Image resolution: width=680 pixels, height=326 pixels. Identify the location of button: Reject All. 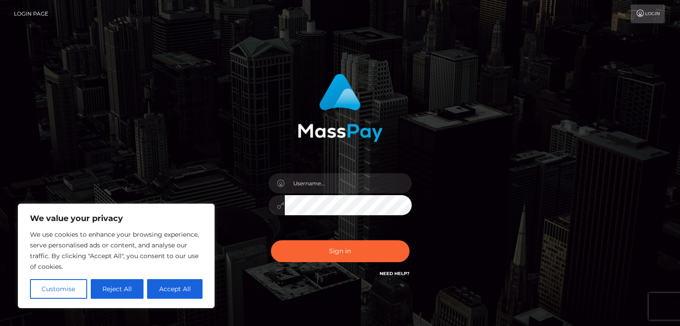
(117, 289).